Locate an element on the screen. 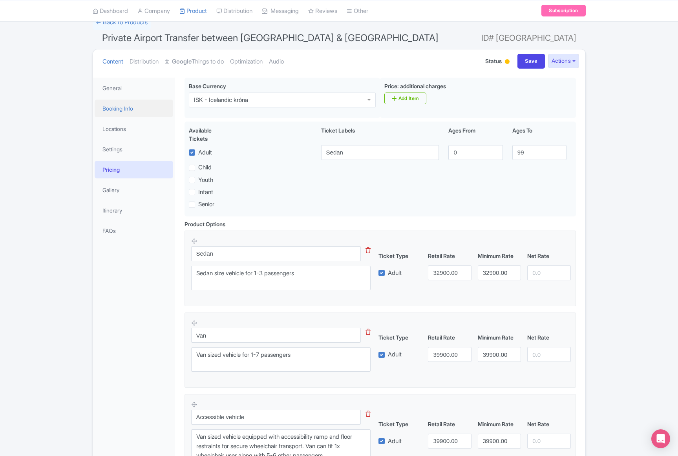 The height and width of the screenshot is (456, 678). textarea: Van sized vehicle for 1-7 passengers is located at coordinates (281, 360).